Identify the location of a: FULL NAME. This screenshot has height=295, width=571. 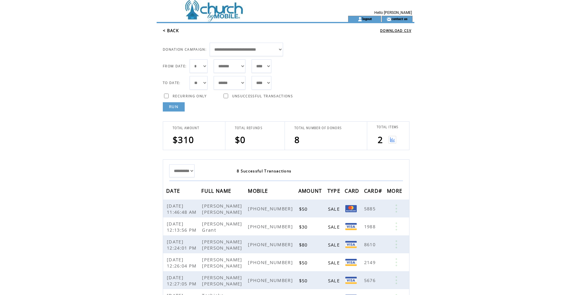
(217, 190).